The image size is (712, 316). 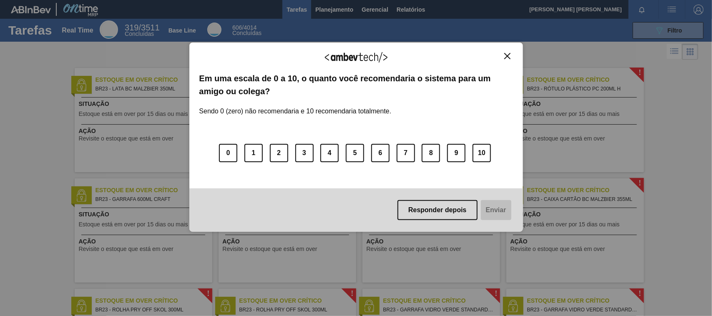 What do you see at coordinates (279, 153) in the screenshot?
I see `button: 2` at bounding box center [279, 153].